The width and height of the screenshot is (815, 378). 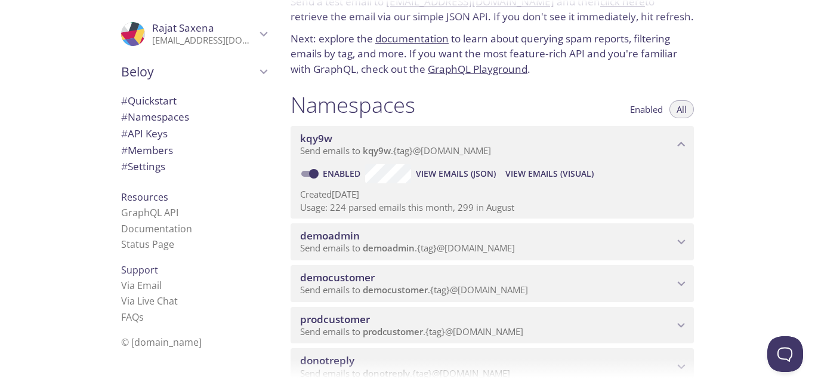 I want to click on button: View Emails (JSON), so click(x=456, y=174).